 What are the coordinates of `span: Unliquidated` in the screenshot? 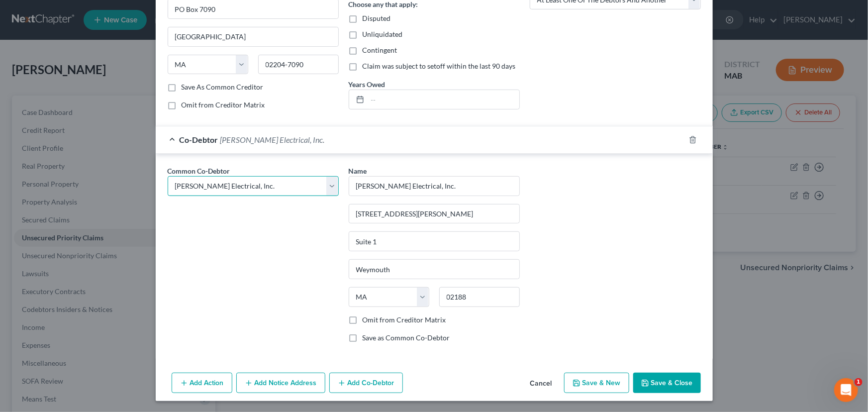 It's located at (383, 34).